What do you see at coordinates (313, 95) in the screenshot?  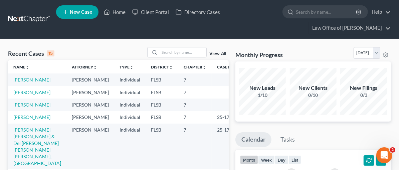 I see `div: 0/10` at bounding box center [313, 95].